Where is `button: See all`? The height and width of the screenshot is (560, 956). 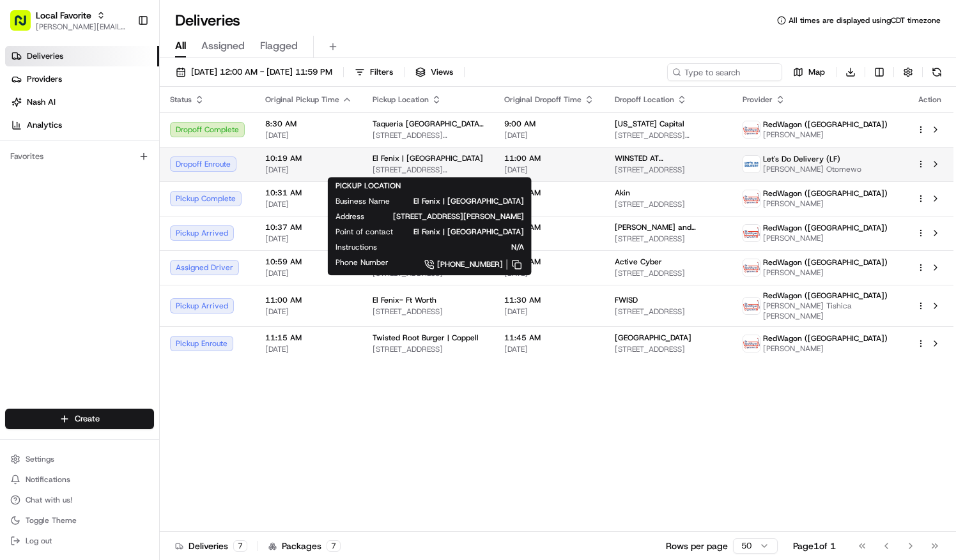 button: See all is located at coordinates (215, 171).